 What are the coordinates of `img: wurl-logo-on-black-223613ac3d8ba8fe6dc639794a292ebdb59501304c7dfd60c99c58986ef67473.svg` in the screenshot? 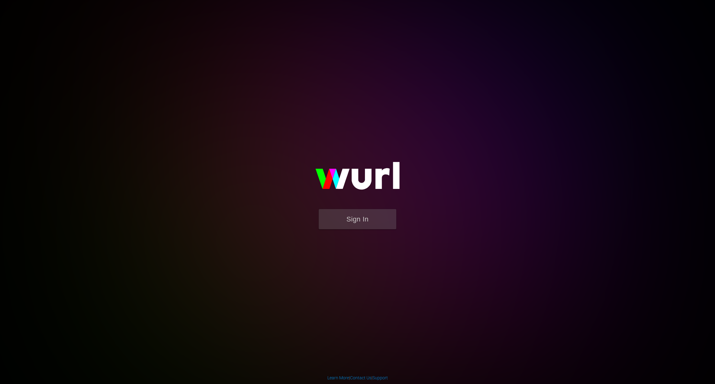 It's located at (358, 179).